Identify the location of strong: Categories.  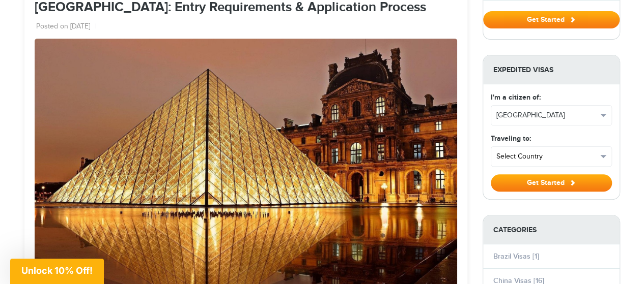
(552, 230).